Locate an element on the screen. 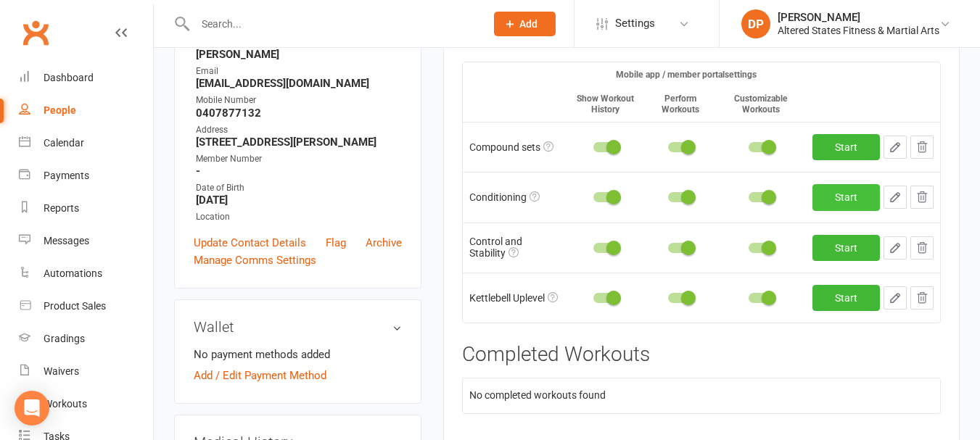  a: Automations is located at coordinates (85, 273).